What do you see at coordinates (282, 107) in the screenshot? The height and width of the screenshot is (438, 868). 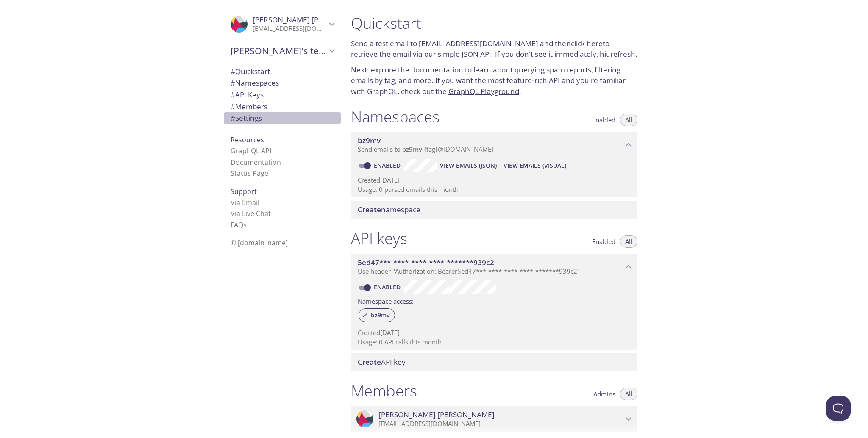 I see `div: Members` at bounding box center [282, 107].